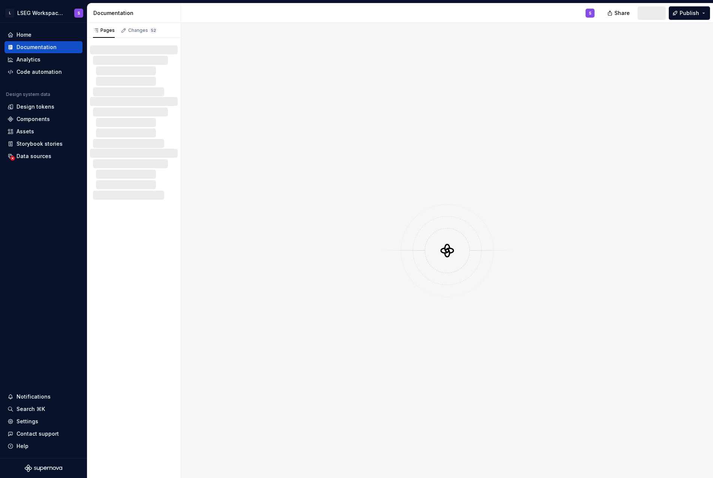 The image size is (713, 478). Describe the element at coordinates (104, 30) in the screenshot. I see `div: Pages` at that location.